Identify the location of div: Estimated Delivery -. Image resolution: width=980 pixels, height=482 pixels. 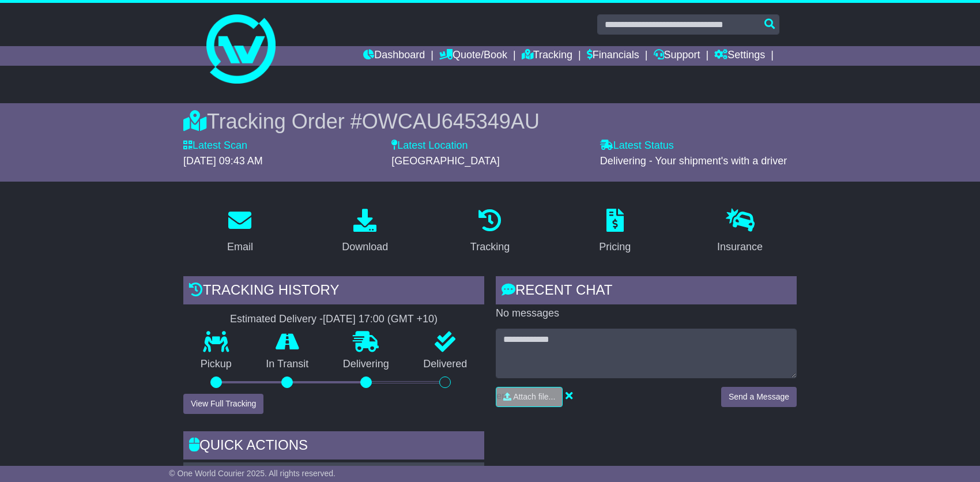
(334, 320).